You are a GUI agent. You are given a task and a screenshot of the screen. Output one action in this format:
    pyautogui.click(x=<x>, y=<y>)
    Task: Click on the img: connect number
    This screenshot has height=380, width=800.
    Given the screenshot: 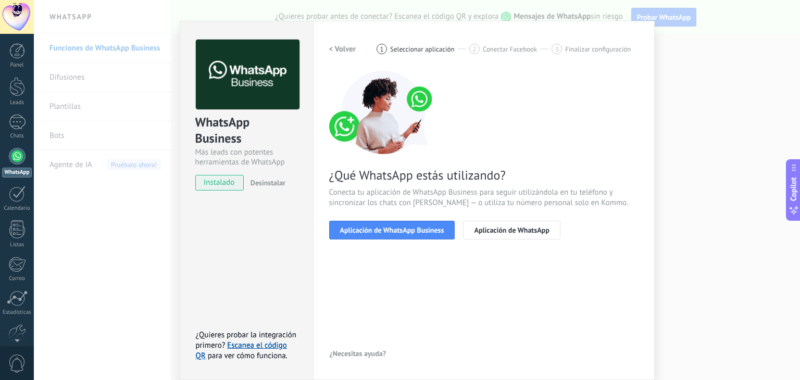 What is the action you would take?
    pyautogui.click(x=384, y=113)
    